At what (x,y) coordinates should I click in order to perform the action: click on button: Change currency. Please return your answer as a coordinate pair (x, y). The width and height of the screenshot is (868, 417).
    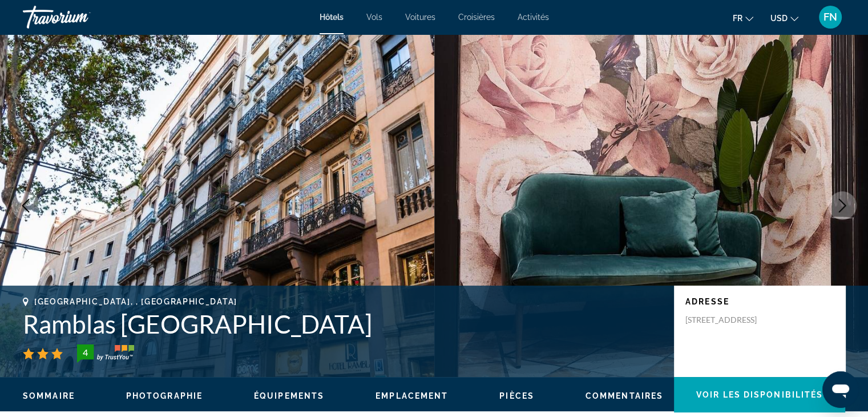
    Looking at the image, I should click on (784, 18).